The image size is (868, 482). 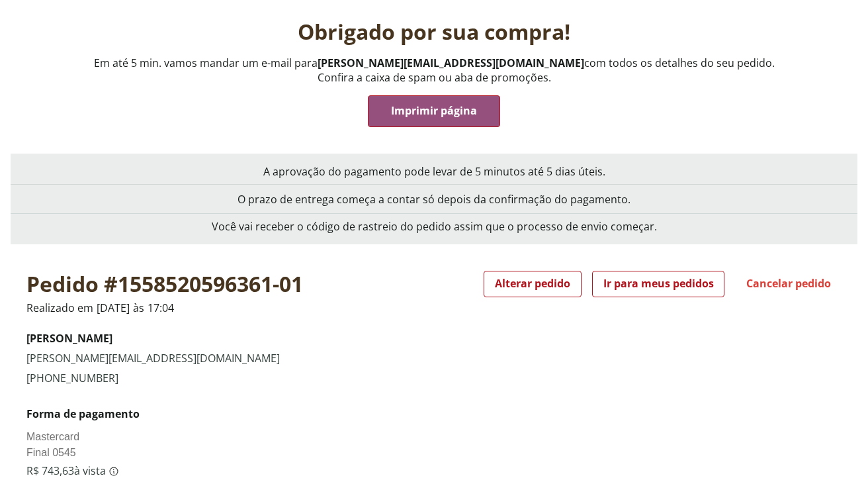 I want to click on a: Ir para meus pedidos, so click(x=658, y=282).